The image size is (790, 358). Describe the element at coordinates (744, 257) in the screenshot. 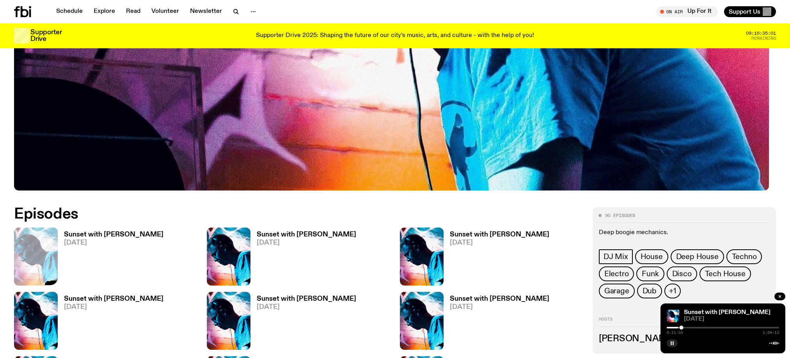

I see `span: Techno` at that location.